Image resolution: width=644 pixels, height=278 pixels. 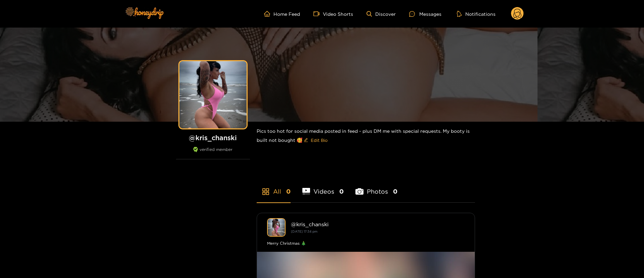 I want to click on li: All, so click(x=273, y=187).